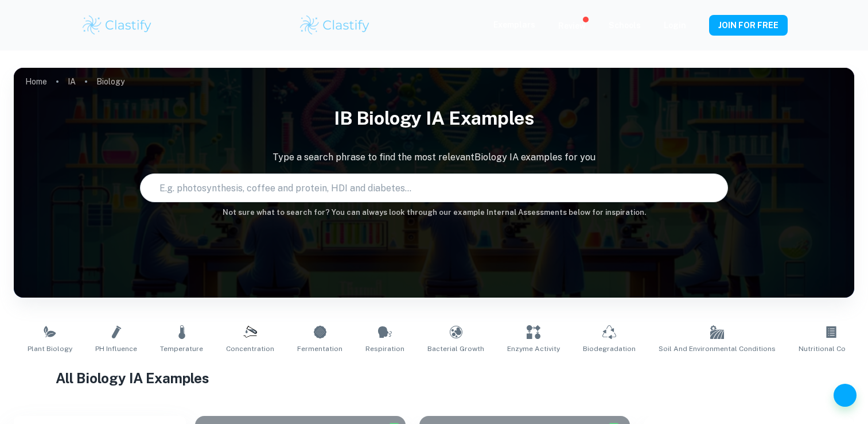  I want to click on button: Help and Feedback, so click(845, 395).